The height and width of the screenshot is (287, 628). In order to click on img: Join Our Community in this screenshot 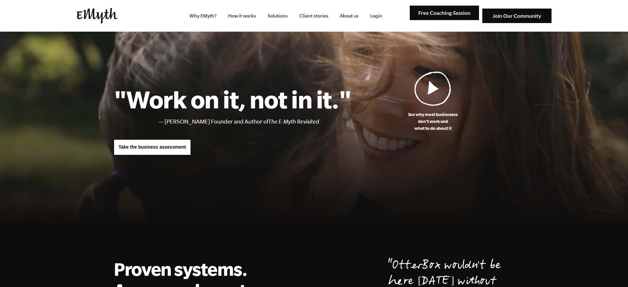, I will do `click(517, 16)`.